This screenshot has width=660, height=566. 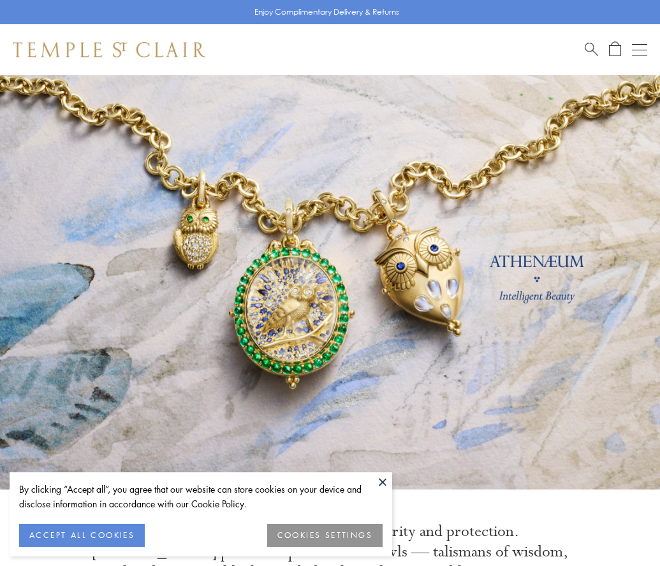 I want to click on button: COOKIES SETTINGS, so click(x=324, y=535).